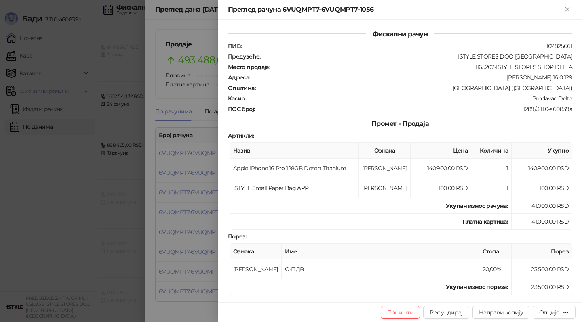 This screenshot has height=322, width=582. What do you see at coordinates (244, 57) in the screenshot?
I see `strong: Предузеће :` at bounding box center [244, 57].